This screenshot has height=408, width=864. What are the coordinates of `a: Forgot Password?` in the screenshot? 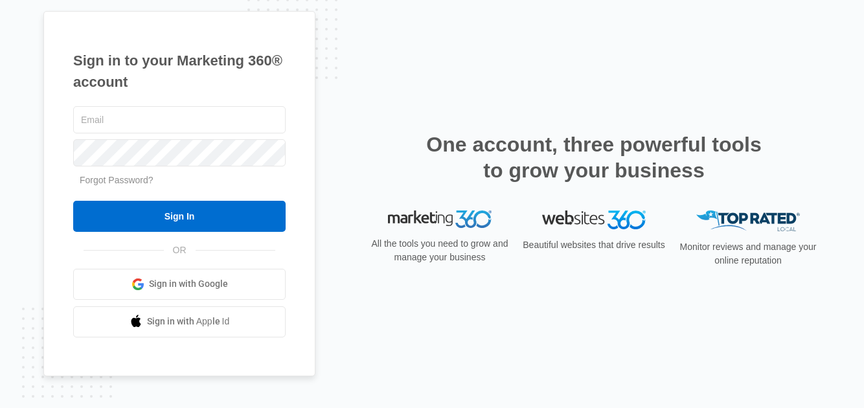 It's located at (117, 180).